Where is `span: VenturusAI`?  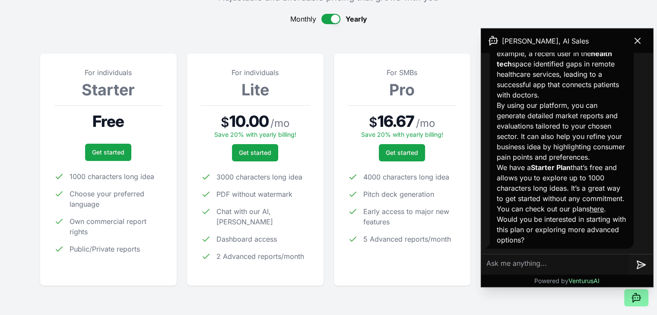 span: VenturusAI is located at coordinates (584, 281).